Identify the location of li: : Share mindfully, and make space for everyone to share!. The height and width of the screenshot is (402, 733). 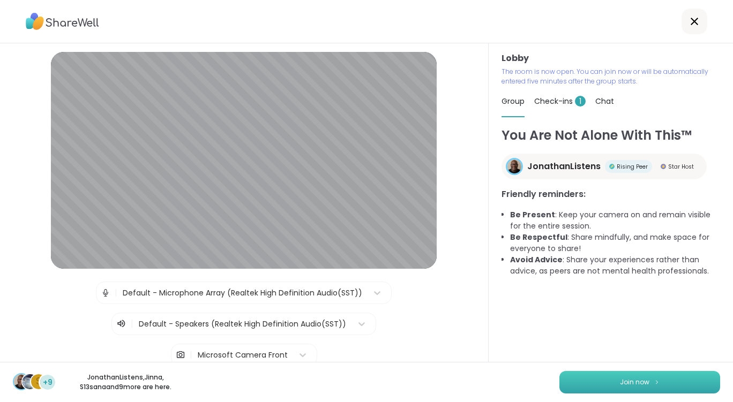
(615, 243).